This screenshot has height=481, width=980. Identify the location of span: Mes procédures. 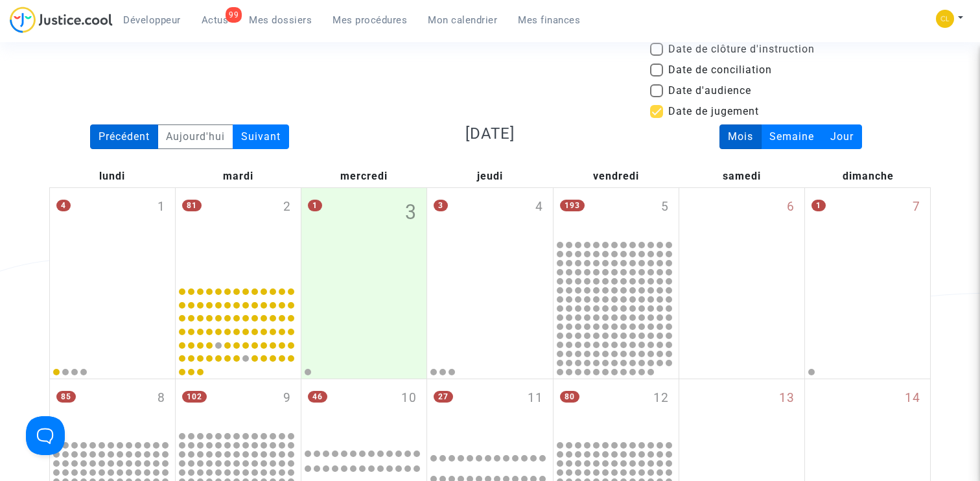
(370, 20).